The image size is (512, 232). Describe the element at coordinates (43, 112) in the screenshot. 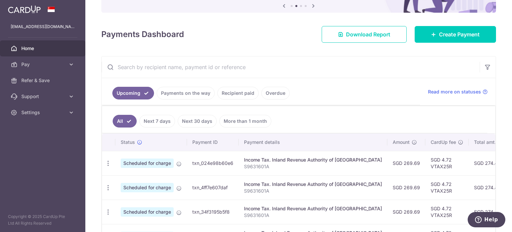

I see `span: Settings` at that location.